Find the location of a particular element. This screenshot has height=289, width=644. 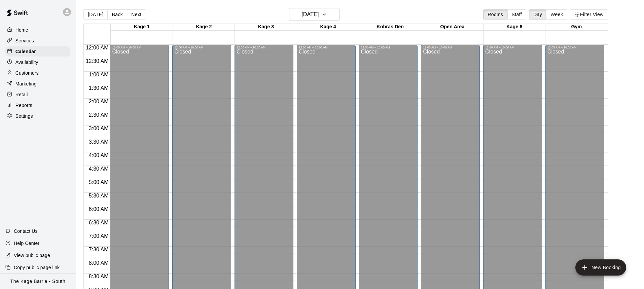

span: 8:30 AM is located at coordinates (99, 276).